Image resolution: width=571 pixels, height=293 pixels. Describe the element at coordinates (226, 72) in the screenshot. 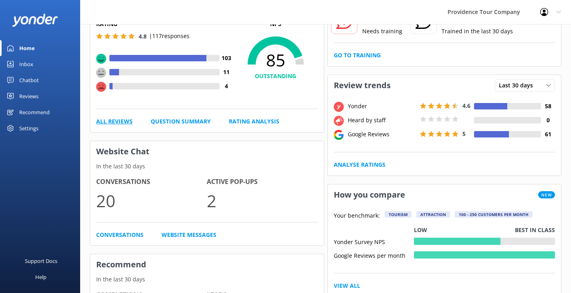

I see `h4: 11` at that location.